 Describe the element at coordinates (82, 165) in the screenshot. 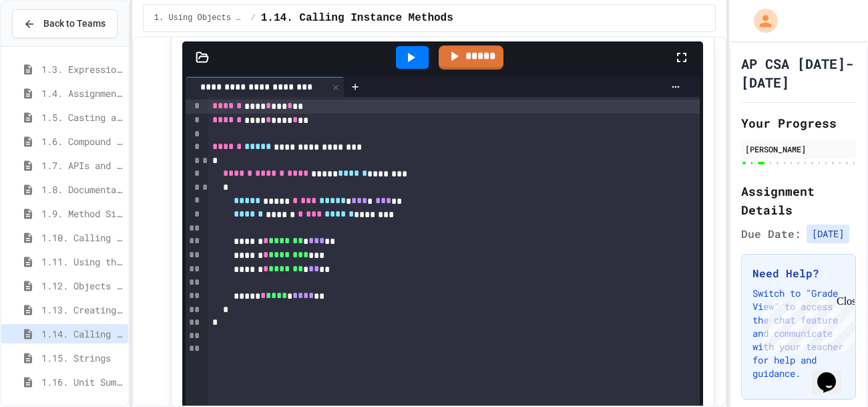

I see `span: 1.7. APIs and Libraries` at that location.